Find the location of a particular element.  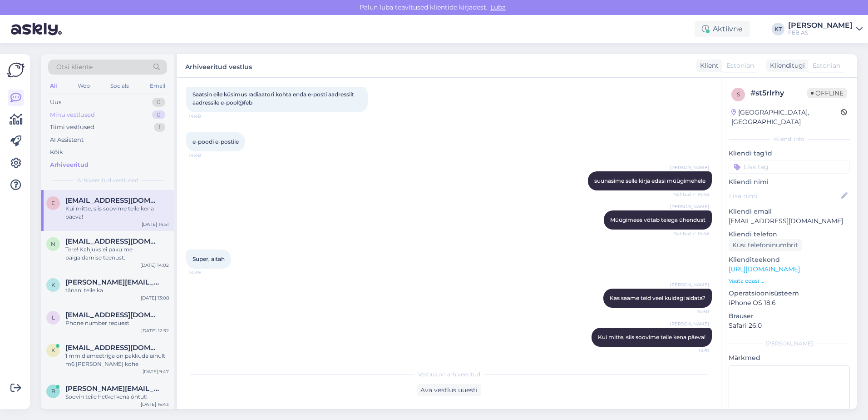

div: Tiimi vestlused is located at coordinates (72, 127).